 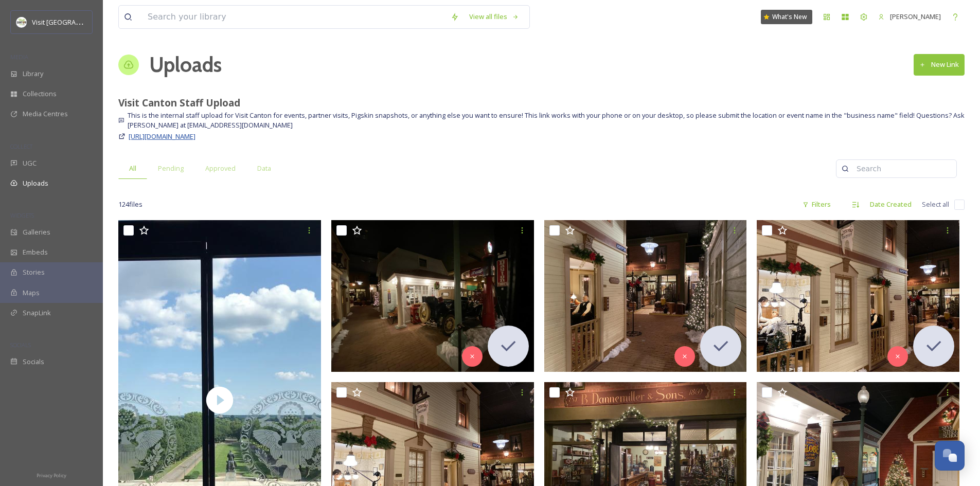 What do you see at coordinates (786, 17) in the screenshot?
I see `div: What's New` at bounding box center [786, 17].